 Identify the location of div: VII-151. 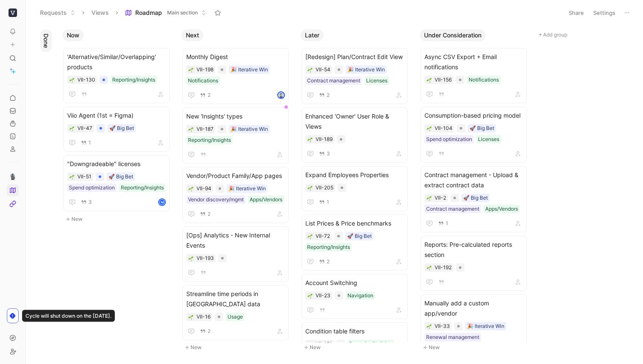
(324, 344).